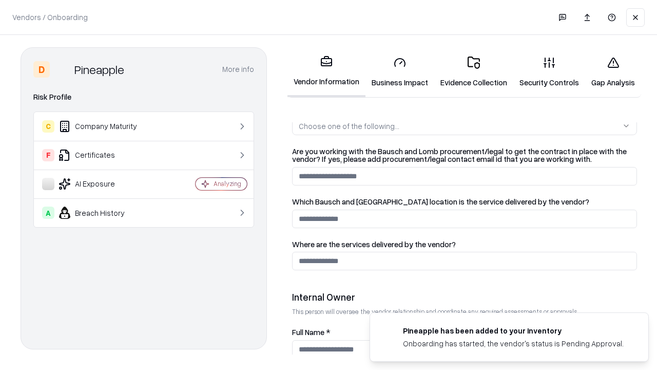 The image size is (657, 370). Describe the element at coordinates (50, 17) in the screenshot. I see `p: Vendors / Onboarding` at that location.